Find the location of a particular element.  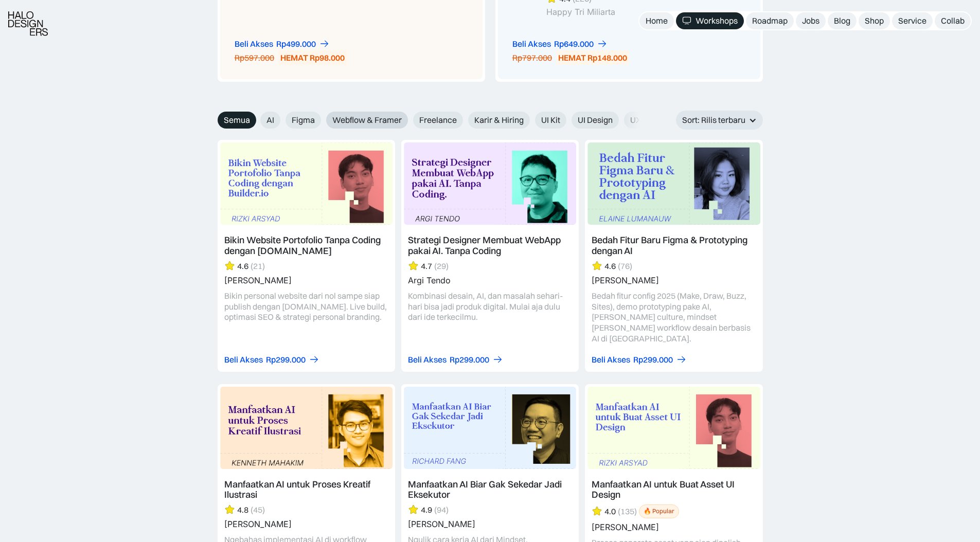

span: UI Design is located at coordinates (595, 120).